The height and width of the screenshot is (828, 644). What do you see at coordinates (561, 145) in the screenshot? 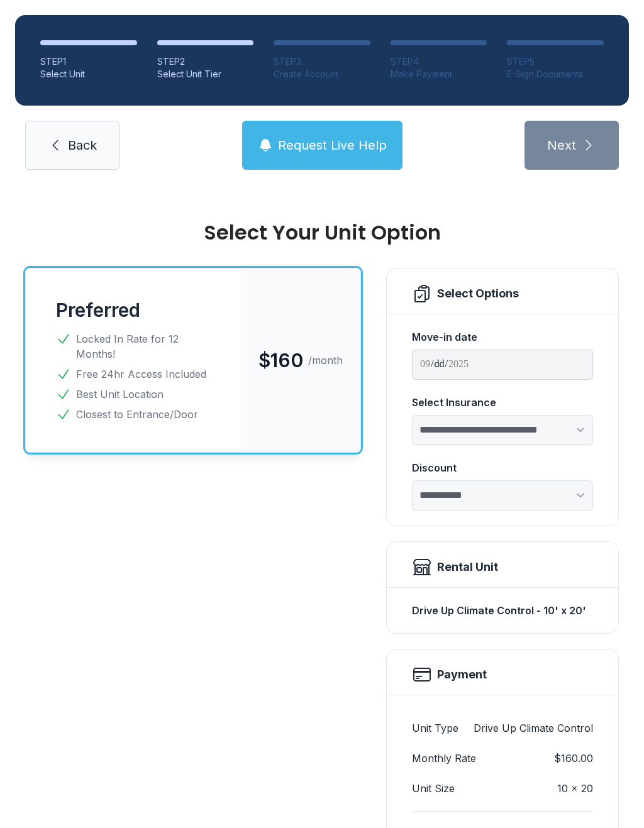
I see `span: Next` at bounding box center [561, 145].